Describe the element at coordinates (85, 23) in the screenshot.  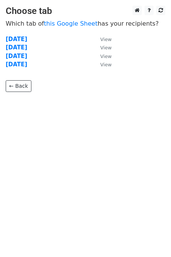
I see `p: Which tab of has your recipients?` at that location.